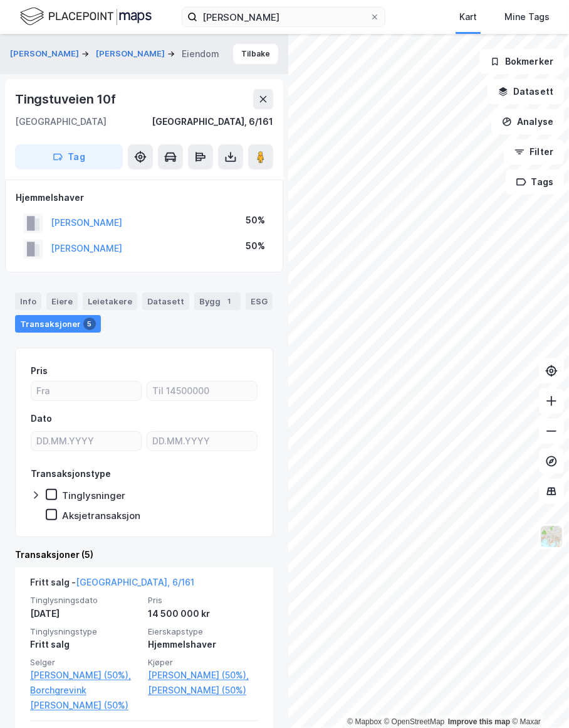 The width and height of the screenshot is (569, 728). I want to click on div: 1, so click(229, 301).